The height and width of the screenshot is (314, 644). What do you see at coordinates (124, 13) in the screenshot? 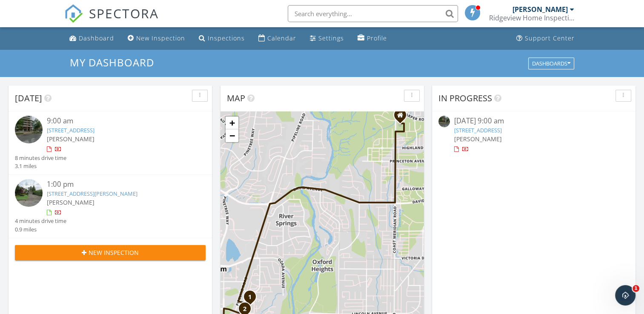
I see `span: SPECTORA` at bounding box center [124, 13].